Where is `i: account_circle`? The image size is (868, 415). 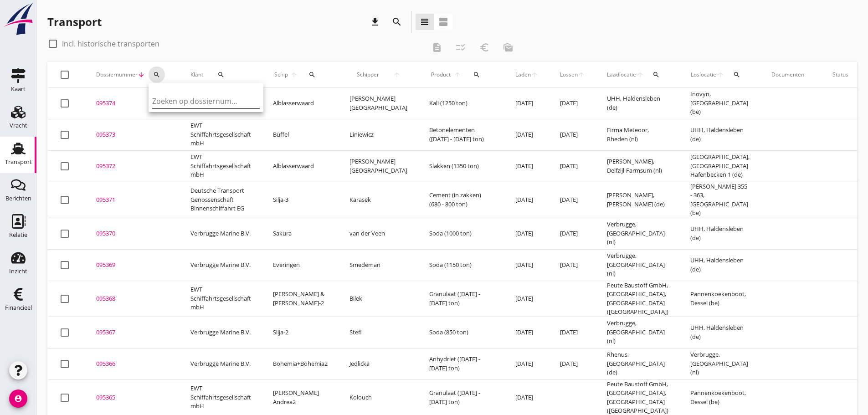 i: account_circle is located at coordinates (19, 399).